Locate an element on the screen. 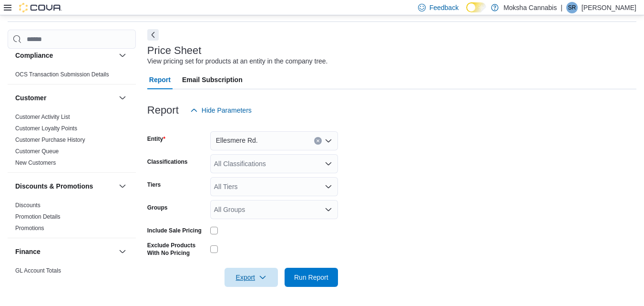 The height and width of the screenshot is (306, 644). span: Run Report is located at coordinates (311, 277).